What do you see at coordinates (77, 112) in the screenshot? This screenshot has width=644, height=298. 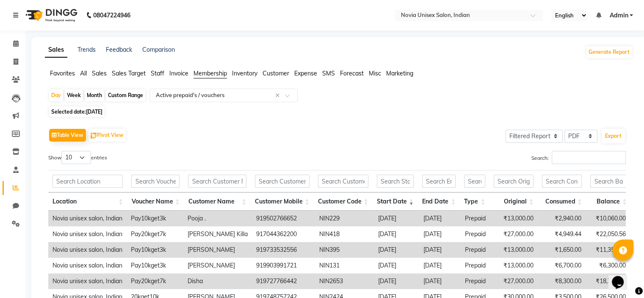 I see `span: Selected date:` at bounding box center [77, 112].